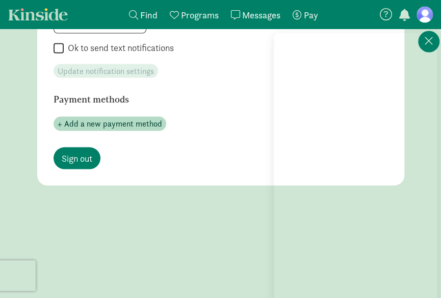  What do you see at coordinates (194, 99) in the screenshot?
I see `h6: Payment methods` at bounding box center [194, 99].